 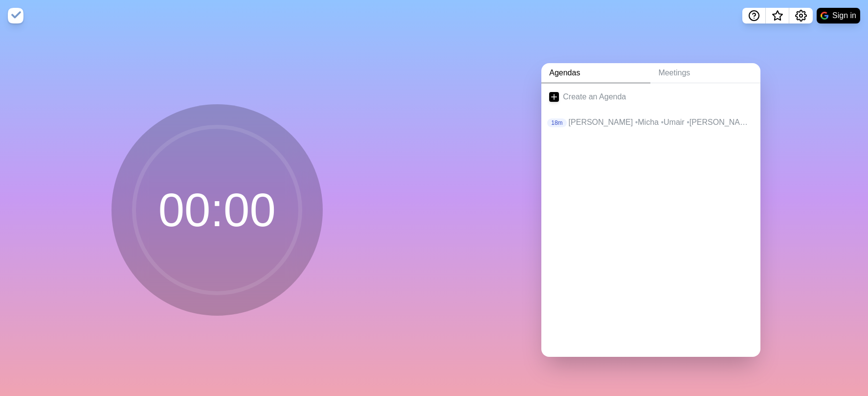 I want to click on img: timeblocks logo, so click(x=15, y=15).